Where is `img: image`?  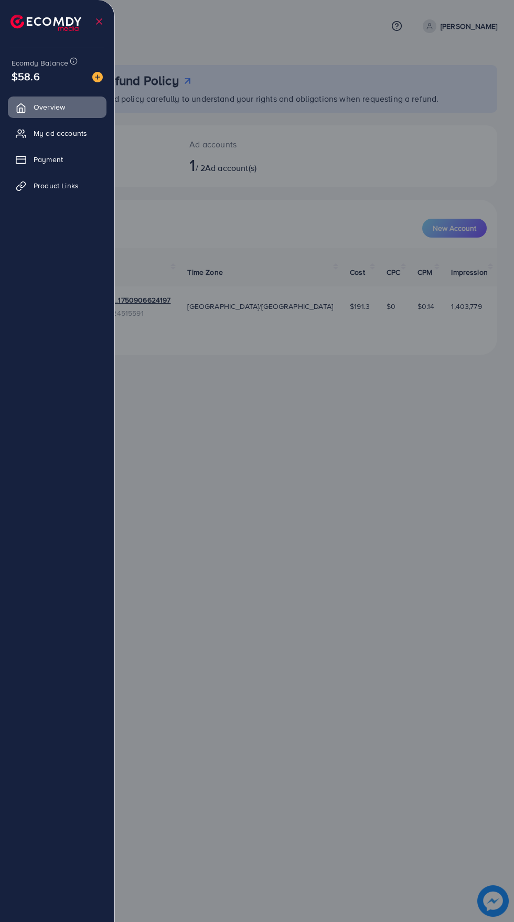 img: image is located at coordinates (98, 77).